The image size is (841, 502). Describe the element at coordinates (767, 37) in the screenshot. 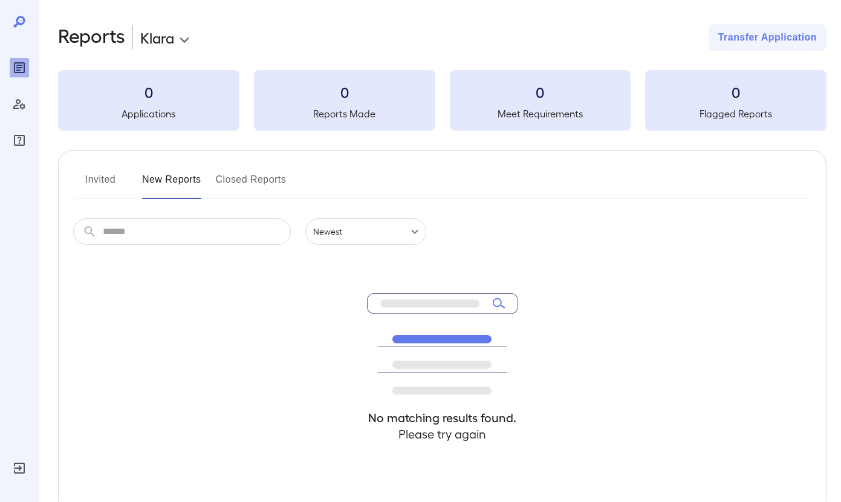

I see `button: Transfer Application` at that location.